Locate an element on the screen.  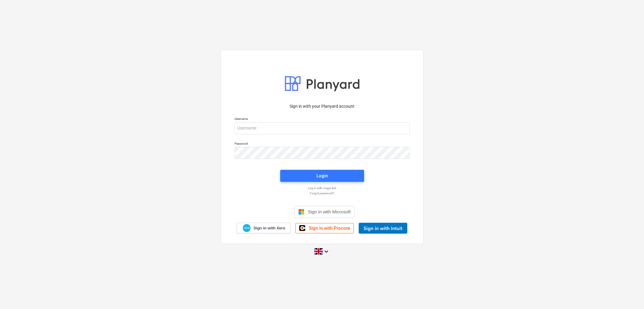
a: Sign in with Xero is located at coordinates (264, 227).